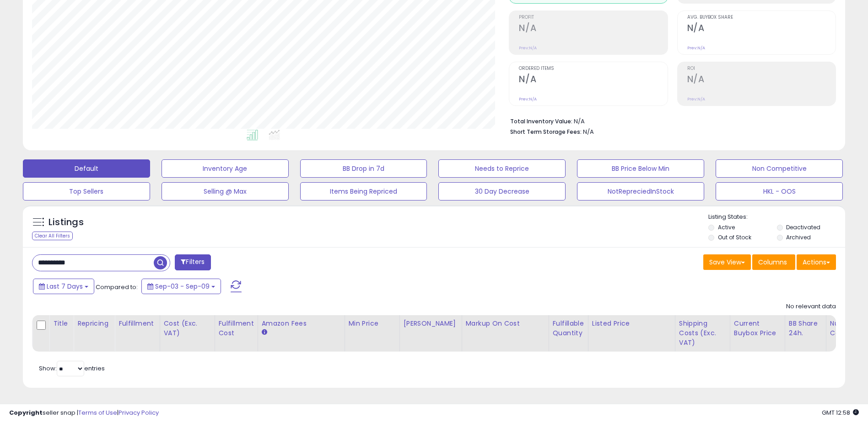 The width and height of the screenshot is (868, 422). I want to click on div: Shipping Costs (Exc. VAT), so click(702, 333).